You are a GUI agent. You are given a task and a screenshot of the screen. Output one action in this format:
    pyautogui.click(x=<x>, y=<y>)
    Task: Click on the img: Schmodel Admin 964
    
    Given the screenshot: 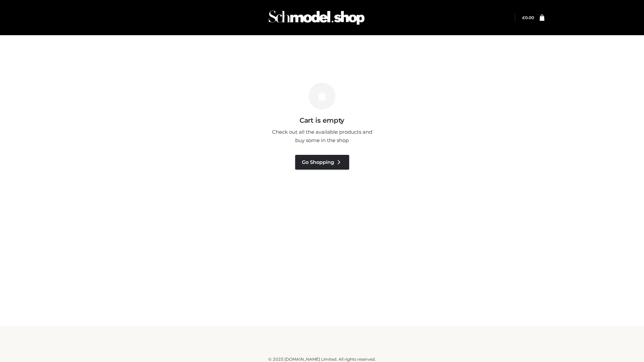 What is the action you would take?
    pyautogui.click(x=317, y=17)
    